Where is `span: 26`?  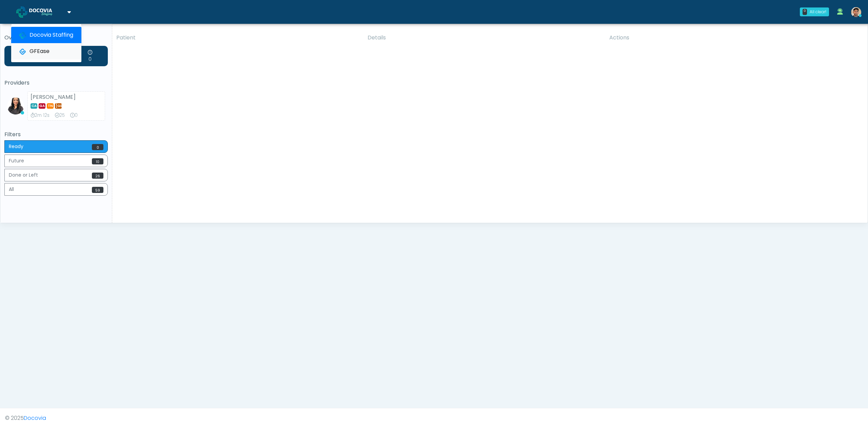 span: 26 is located at coordinates (98, 176).